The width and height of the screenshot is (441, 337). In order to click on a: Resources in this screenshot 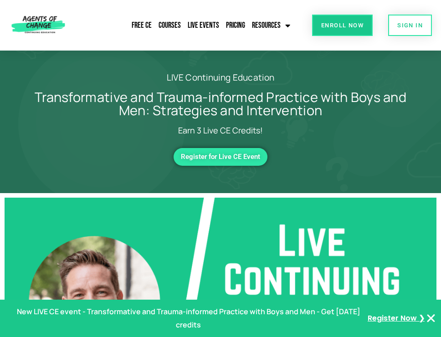, I will do `click(271, 26)`.